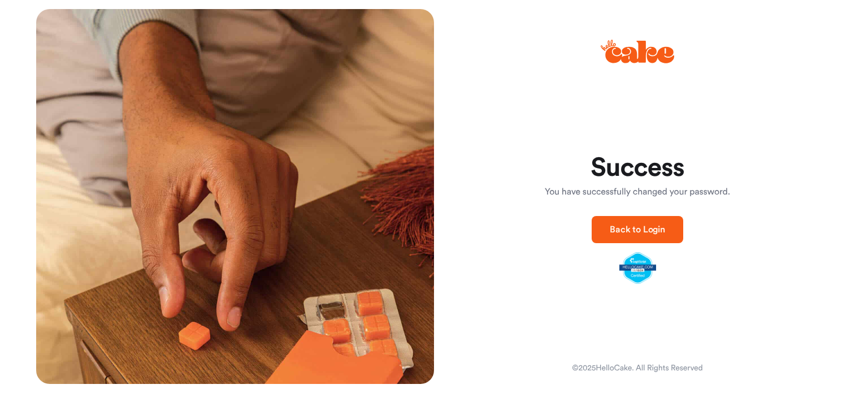 The image size is (868, 393). What do you see at coordinates (637, 268) in the screenshot?
I see `img: legit-script-certified.png` at bounding box center [637, 268].